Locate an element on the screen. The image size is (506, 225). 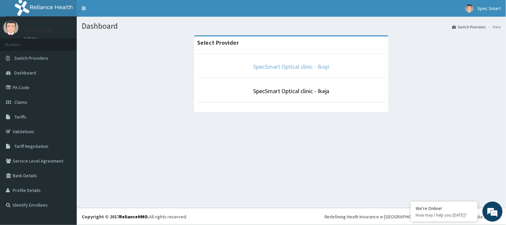
span: Tariff Negotiation is located at coordinates (31, 146).